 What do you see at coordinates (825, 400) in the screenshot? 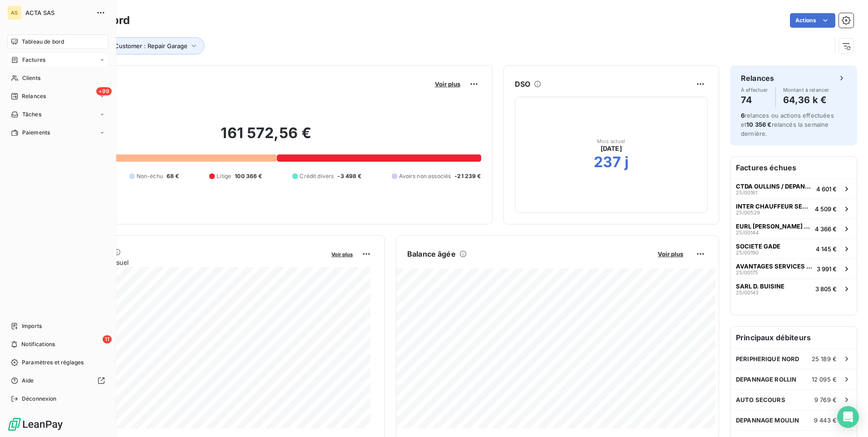
I see `span: 9 769 €` at bounding box center [825, 400].